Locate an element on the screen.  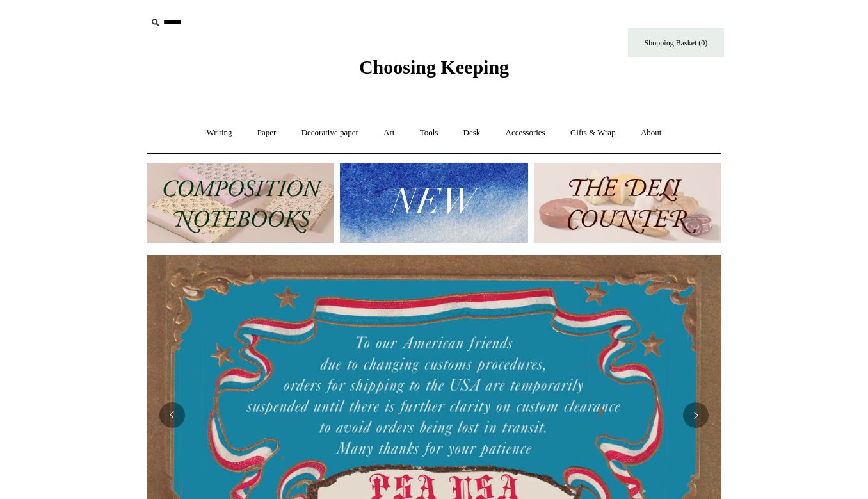
a: Shopping Basket (0) is located at coordinates (676, 42).